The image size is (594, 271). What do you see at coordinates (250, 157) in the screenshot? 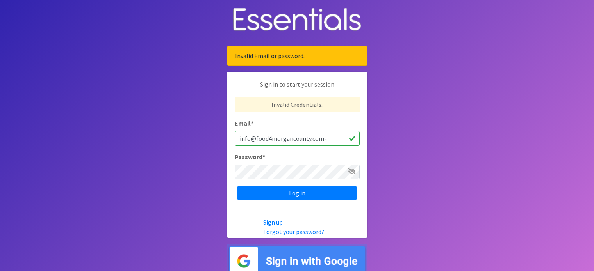
I see `label: Password` at bounding box center [250, 157].